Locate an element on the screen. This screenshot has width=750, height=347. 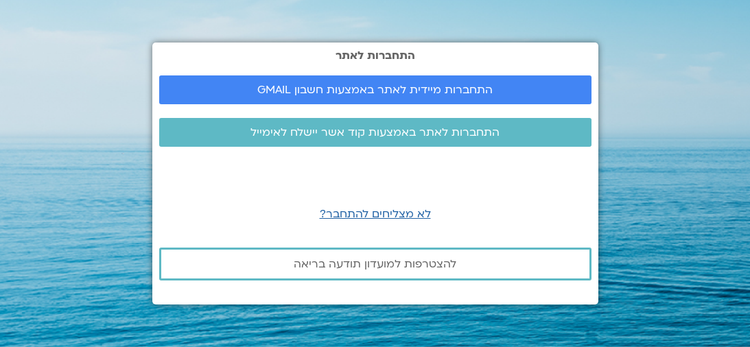
span: התחברות מיידית לאתר באמצעות חשבון GMAIL is located at coordinates (375, 90).